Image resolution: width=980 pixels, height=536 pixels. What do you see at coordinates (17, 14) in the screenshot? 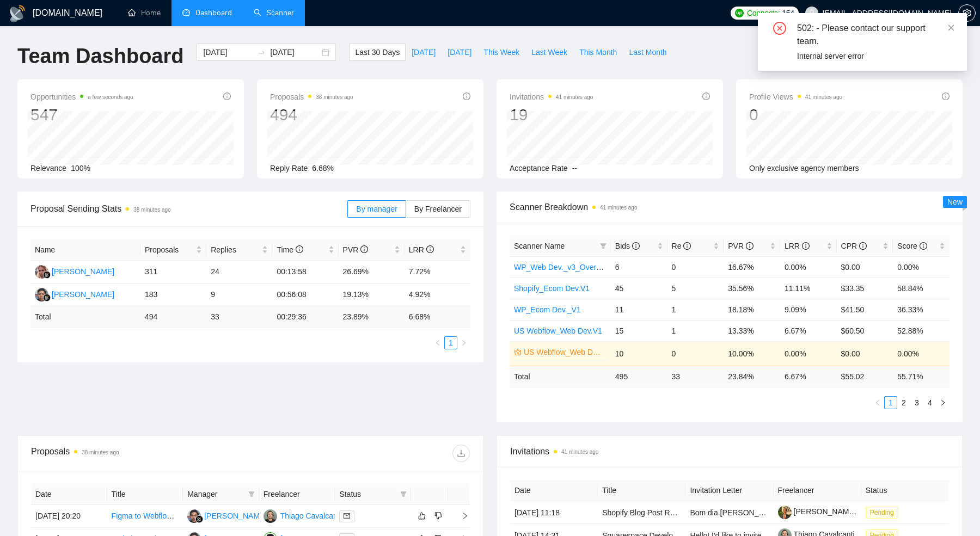
I see `img: logo` at bounding box center [17, 14].